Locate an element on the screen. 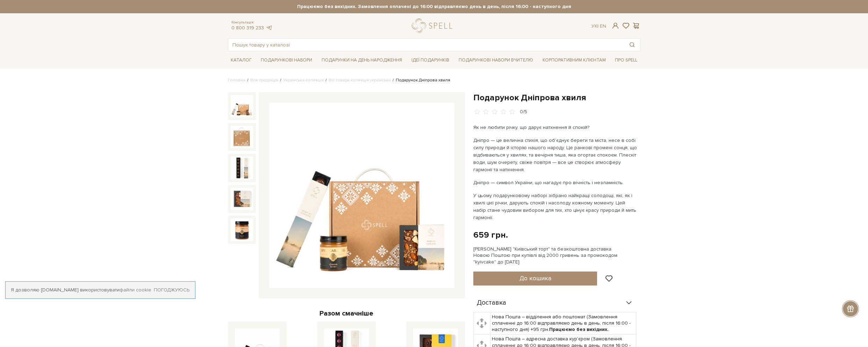 The height and width of the screenshot is (347, 868). div: Разом смачніше is located at coordinates (346, 314).